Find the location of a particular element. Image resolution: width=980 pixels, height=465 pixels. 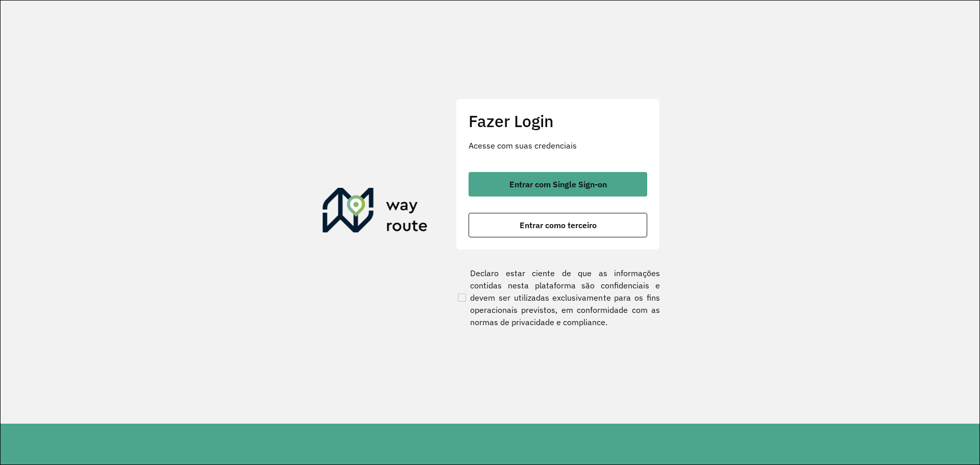

h2: Fazer Login is located at coordinates (558, 121).